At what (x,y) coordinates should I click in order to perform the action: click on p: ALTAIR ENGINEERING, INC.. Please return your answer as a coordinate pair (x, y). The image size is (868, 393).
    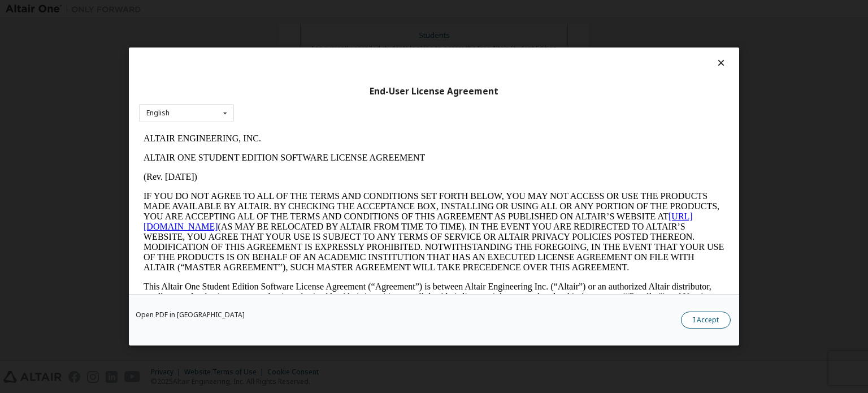
    Looking at the image, I should click on (295, 9).